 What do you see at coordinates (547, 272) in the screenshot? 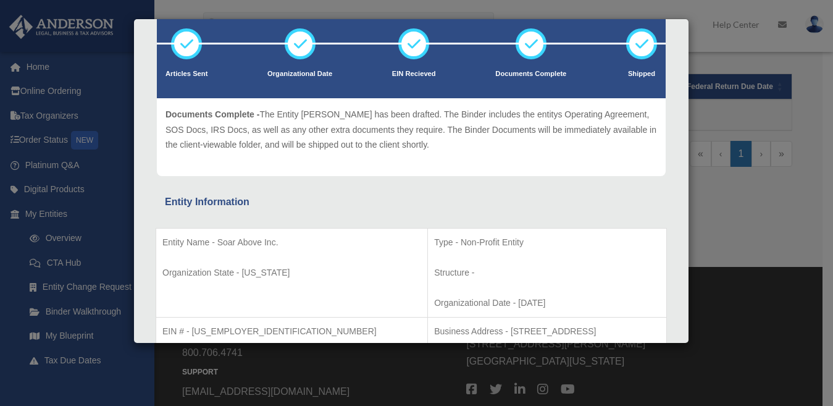
I see `p: Structure -` at bounding box center [547, 272].